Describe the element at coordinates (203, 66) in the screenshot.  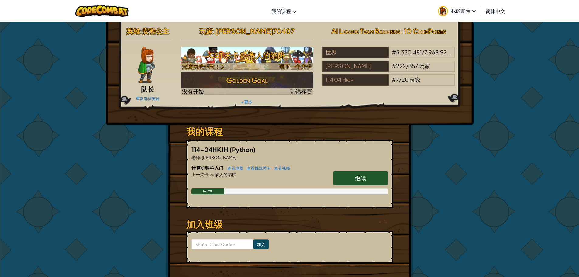
I see `span: 完成的关卡数：3` at that location.